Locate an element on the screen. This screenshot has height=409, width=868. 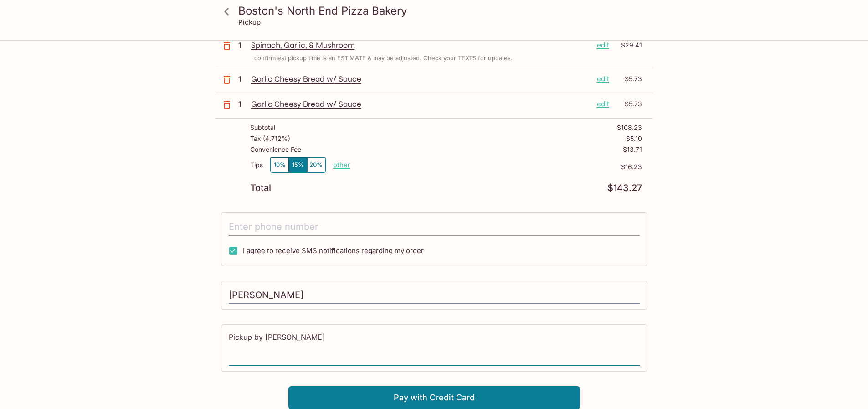
p: Subtotal is located at coordinates (262, 128).